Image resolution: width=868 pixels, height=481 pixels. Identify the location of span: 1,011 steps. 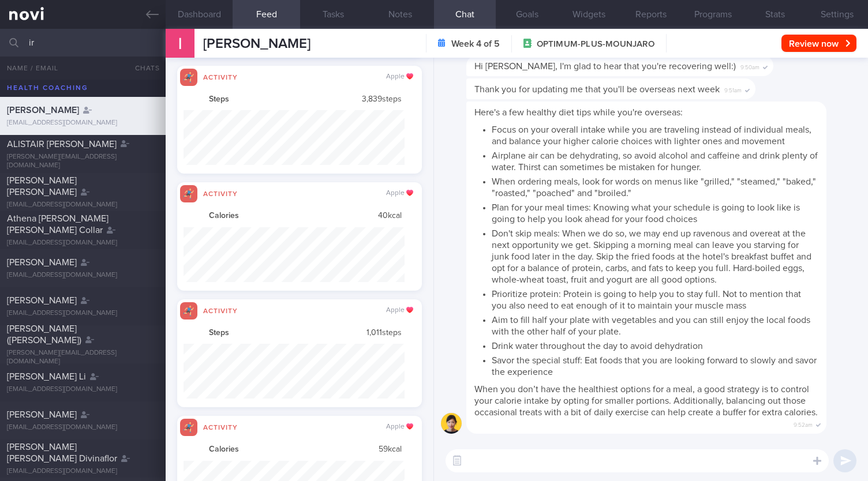
(383, 333).